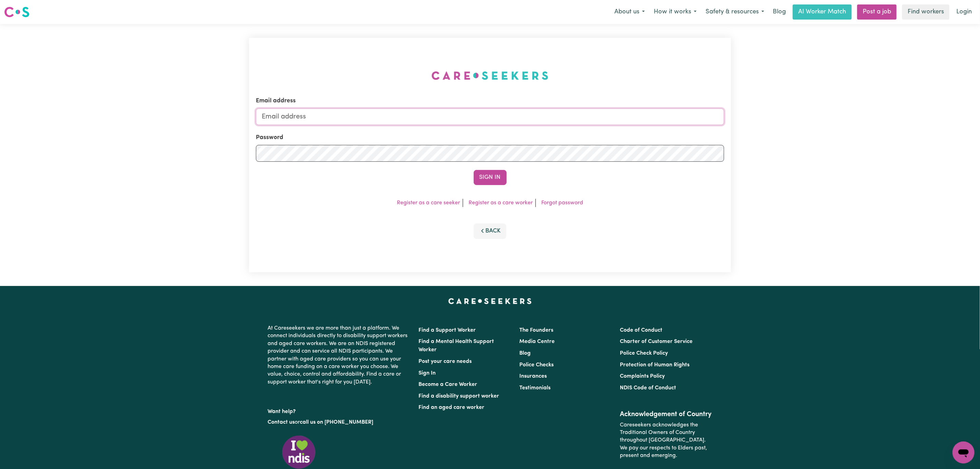 This screenshot has width=980, height=469. I want to click on a: Post a job, so click(877, 12).